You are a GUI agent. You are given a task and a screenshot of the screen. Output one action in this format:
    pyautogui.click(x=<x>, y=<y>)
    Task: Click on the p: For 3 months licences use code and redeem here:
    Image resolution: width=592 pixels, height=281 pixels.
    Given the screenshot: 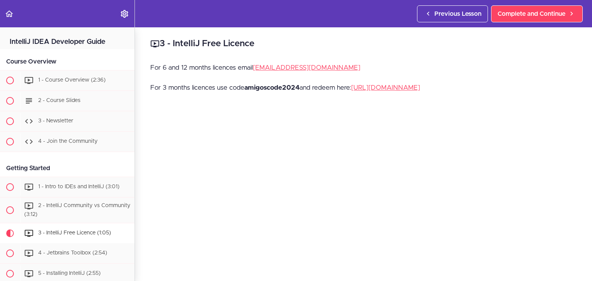 What is the action you would take?
    pyautogui.click(x=363, y=88)
    